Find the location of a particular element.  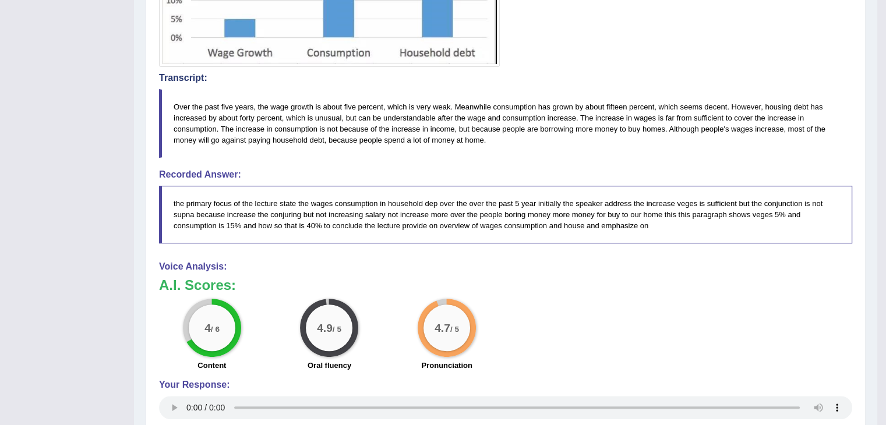

big: 4 is located at coordinates (207, 328).